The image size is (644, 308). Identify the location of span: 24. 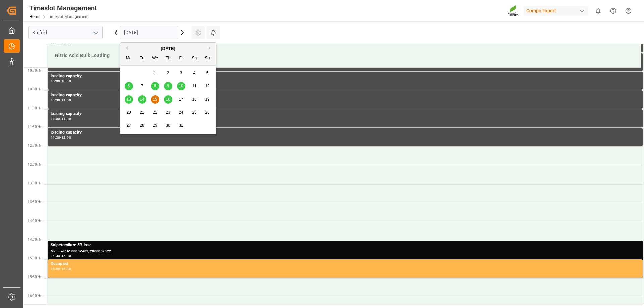
(181, 112).